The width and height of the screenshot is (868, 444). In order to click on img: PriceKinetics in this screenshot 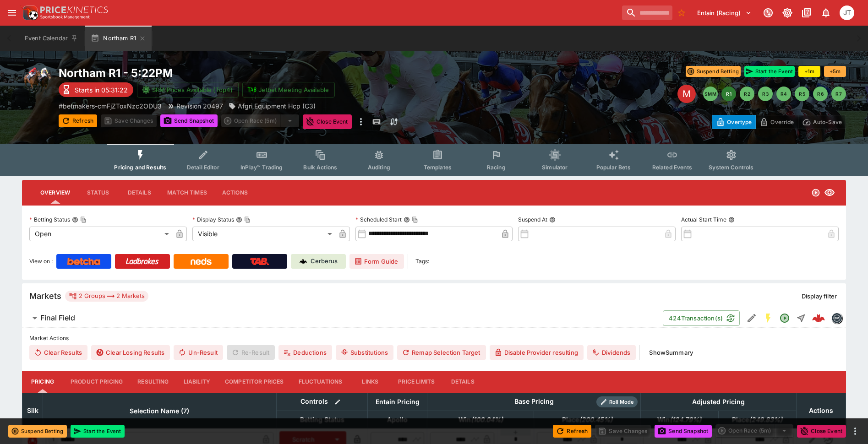, I will do `click(74, 10)`.